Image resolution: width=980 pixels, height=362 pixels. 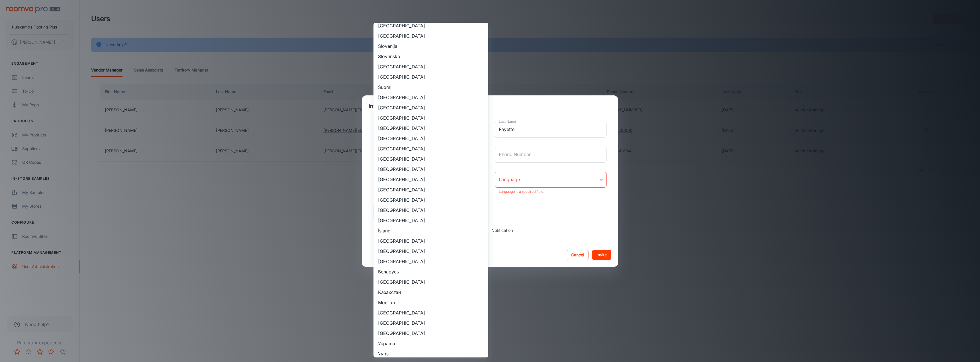 I want to click on li: Монгол, so click(x=431, y=302).